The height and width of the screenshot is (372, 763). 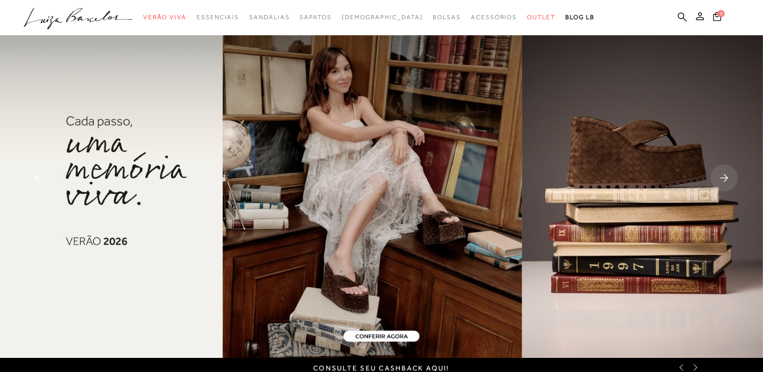 What do you see at coordinates (447, 17) in the screenshot?
I see `span: Bolsas` at bounding box center [447, 17].